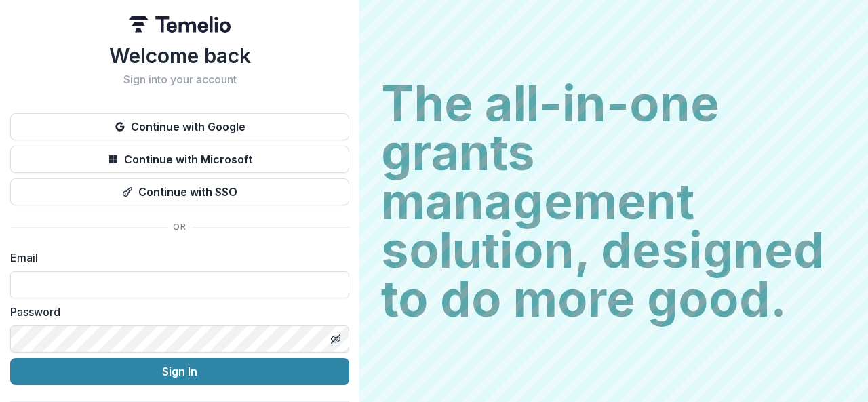 Image resolution: width=868 pixels, height=402 pixels. Describe the element at coordinates (180, 371) in the screenshot. I see `button: Sign In` at that location.